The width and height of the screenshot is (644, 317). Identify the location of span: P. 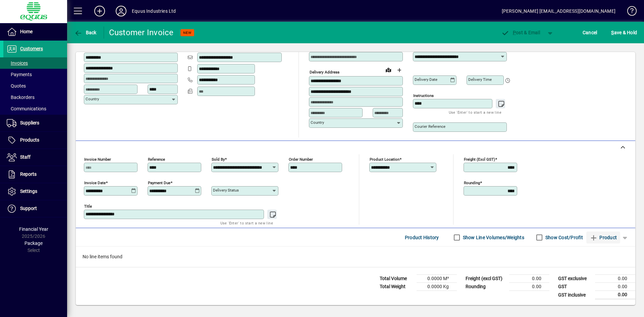
(514, 33).